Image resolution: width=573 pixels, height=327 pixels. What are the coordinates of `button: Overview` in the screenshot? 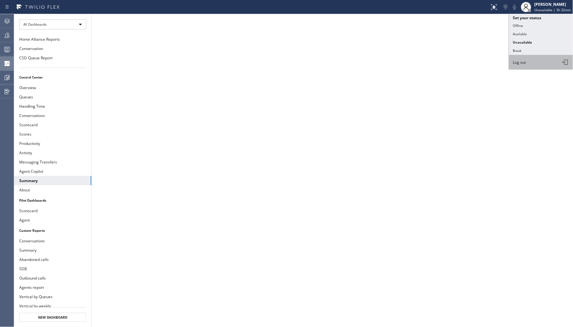 It's located at (53, 87).